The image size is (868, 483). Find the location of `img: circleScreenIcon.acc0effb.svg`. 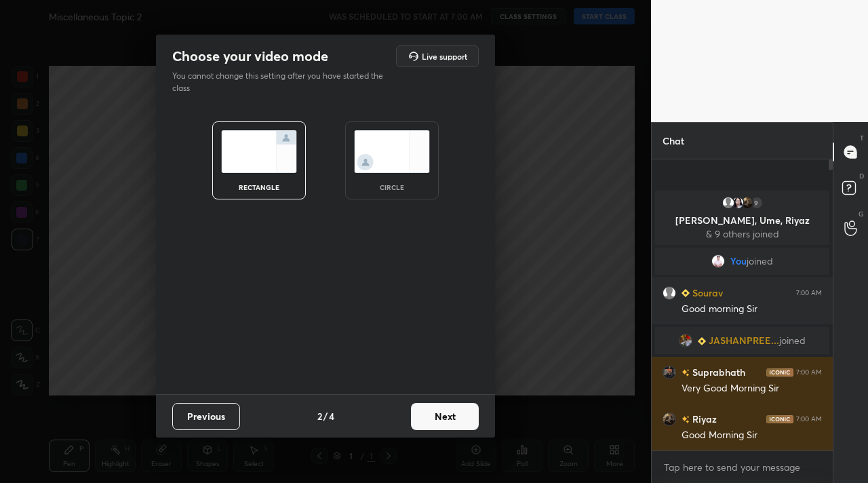

img: circleScreenIcon.acc0effb.svg is located at coordinates (392, 152).